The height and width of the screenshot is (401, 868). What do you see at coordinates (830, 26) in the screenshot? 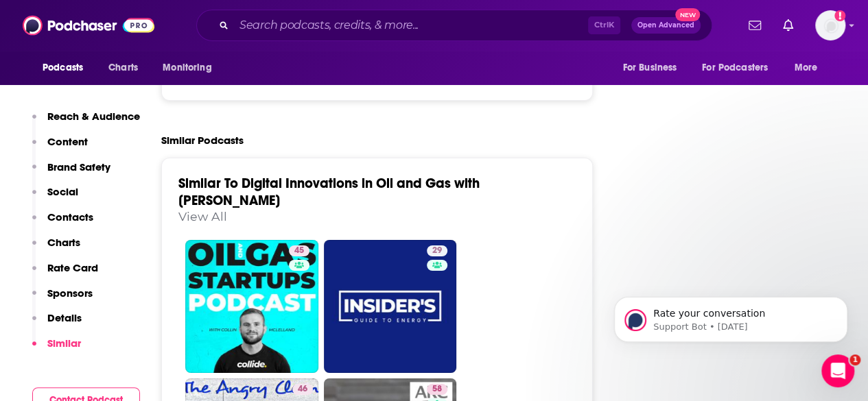
I see `button: Show profile menu` at bounding box center [830, 26].